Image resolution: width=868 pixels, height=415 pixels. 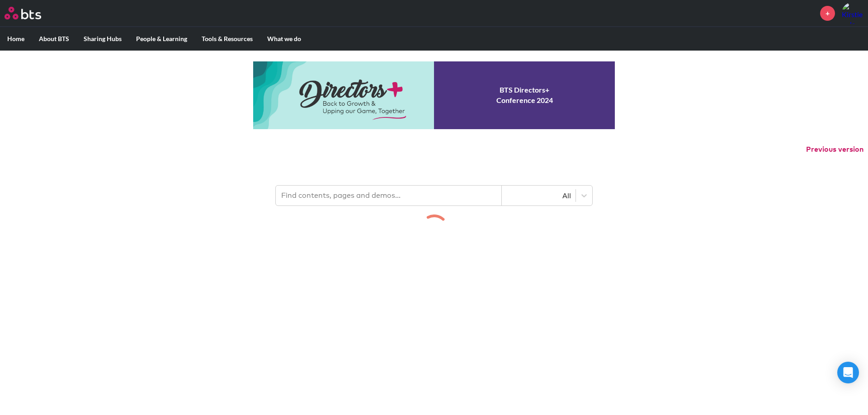 I want to click on a: Conference 2024, so click(x=434, y=95).